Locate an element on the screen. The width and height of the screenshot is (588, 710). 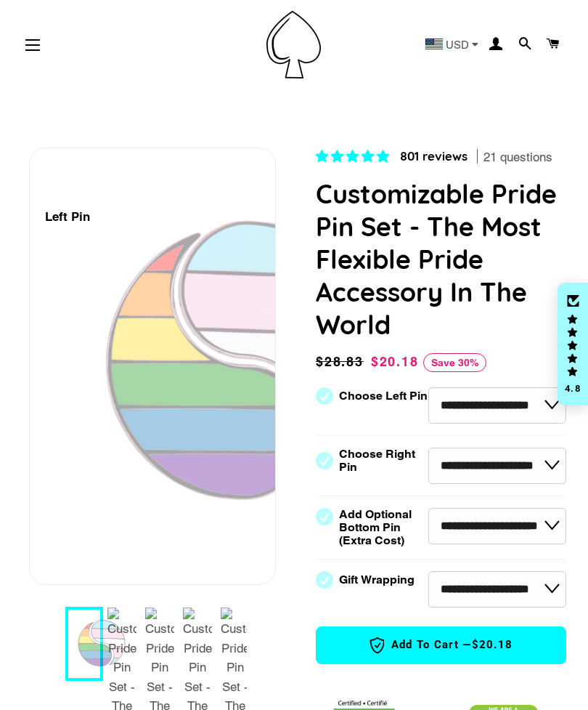
span: 801 reviews is located at coordinates (434, 155).